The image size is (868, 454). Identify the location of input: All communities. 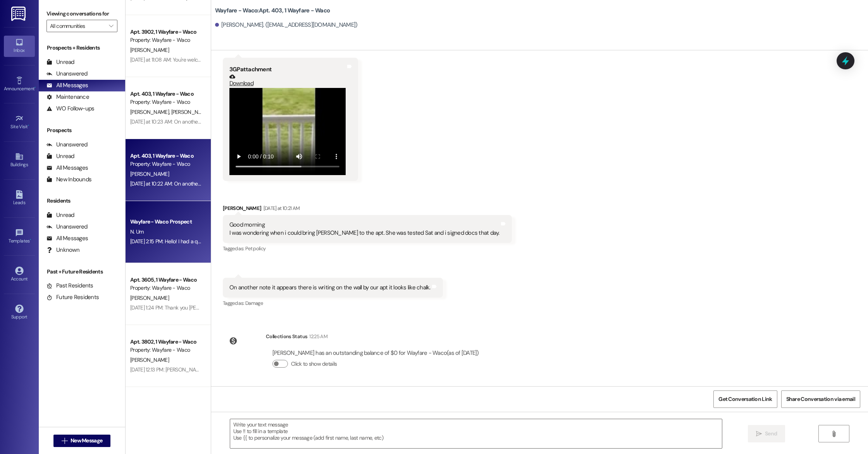
(77, 26).